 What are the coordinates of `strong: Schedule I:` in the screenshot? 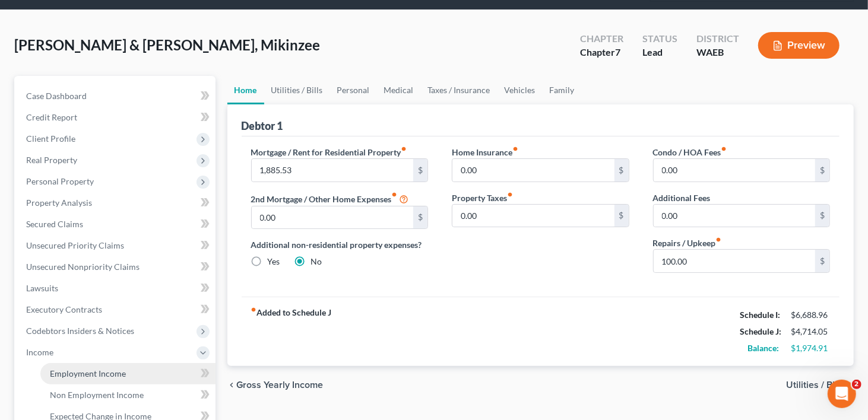 It's located at (760, 314).